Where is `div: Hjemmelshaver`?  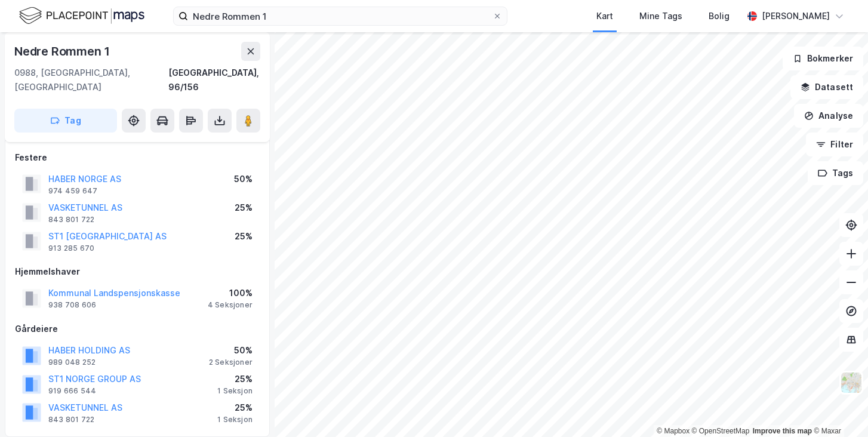 div: Hjemmelshaver is located at coordinates (137, 272).